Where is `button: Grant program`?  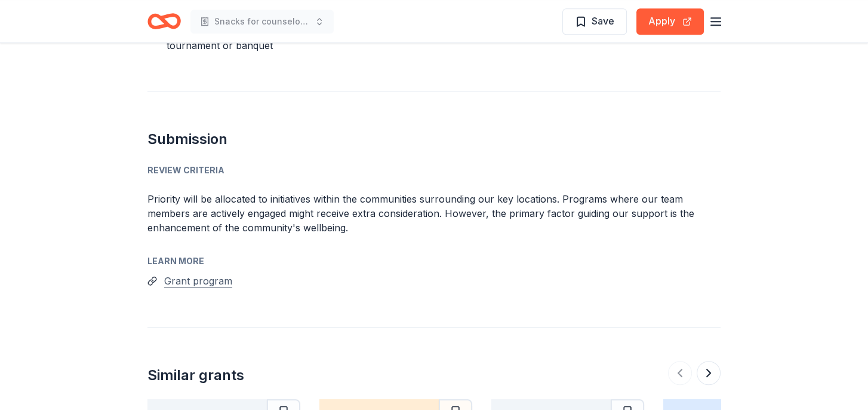
button: Grant program is located at coordinates (198, 281).